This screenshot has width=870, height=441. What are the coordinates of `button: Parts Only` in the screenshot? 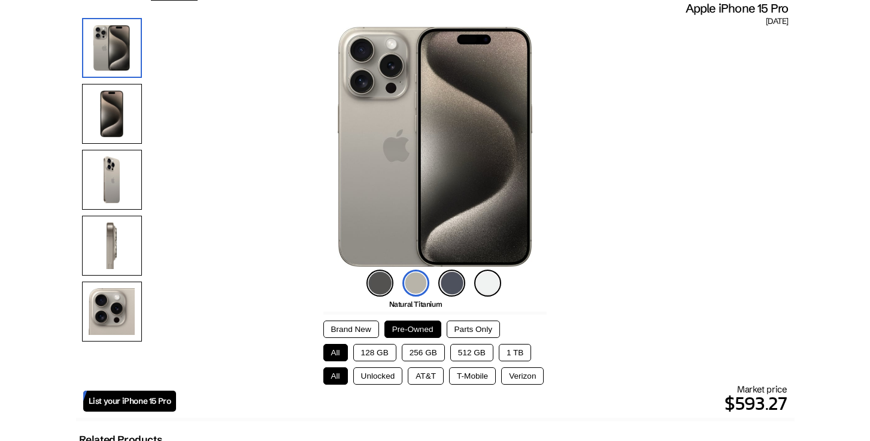 It's located at (473, 329).